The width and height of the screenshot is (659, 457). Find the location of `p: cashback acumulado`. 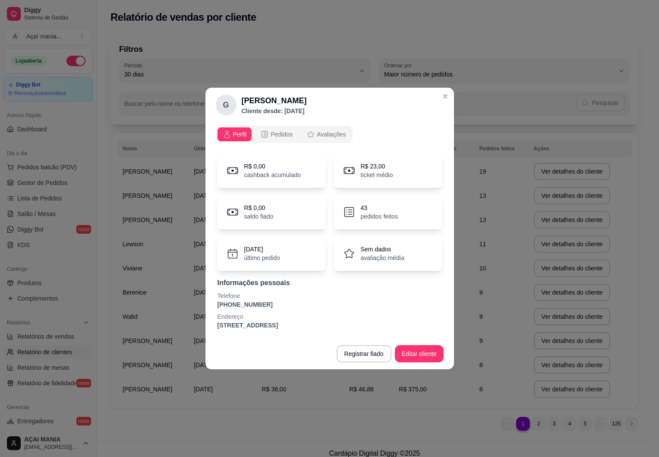

p: cashback acumulado is located at coordinates (273, 175).